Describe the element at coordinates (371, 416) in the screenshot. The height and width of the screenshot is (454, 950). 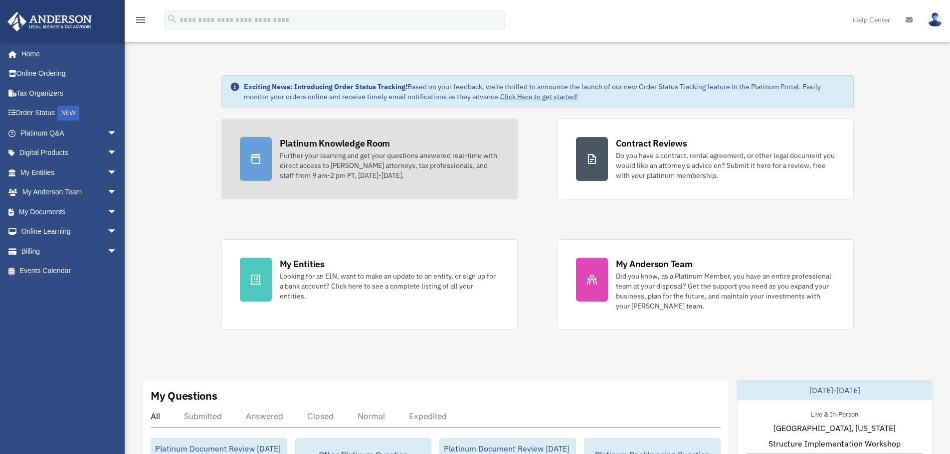
I see `div: Normal` at that location.